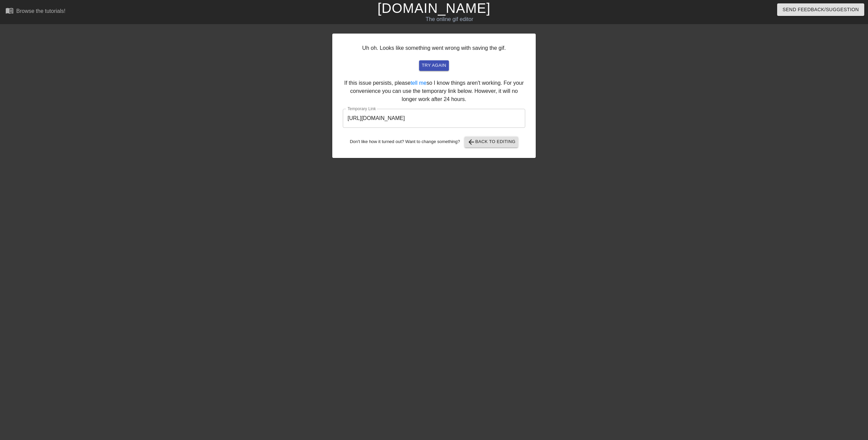  I want to click on div: Don't like how it turned out? Want to change something?, so click(434, 142).